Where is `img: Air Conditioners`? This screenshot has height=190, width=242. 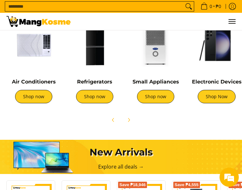 img: Air Conditioners is located at coordinates (34, 45).